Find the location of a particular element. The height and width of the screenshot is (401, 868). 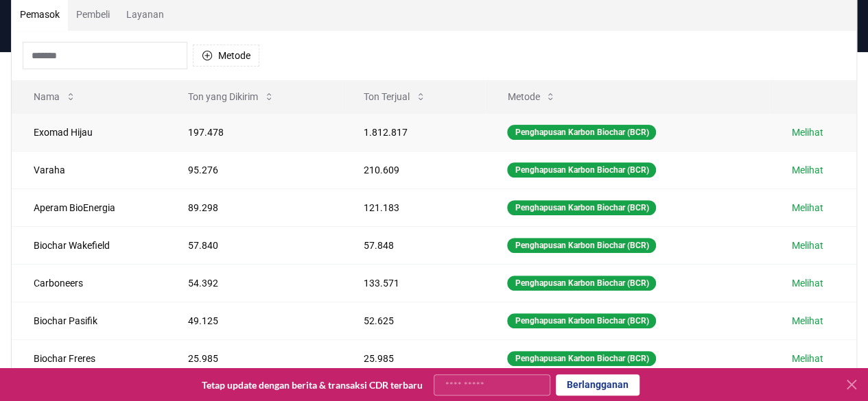

font: 49.125 is located at coordinates (203, 321).